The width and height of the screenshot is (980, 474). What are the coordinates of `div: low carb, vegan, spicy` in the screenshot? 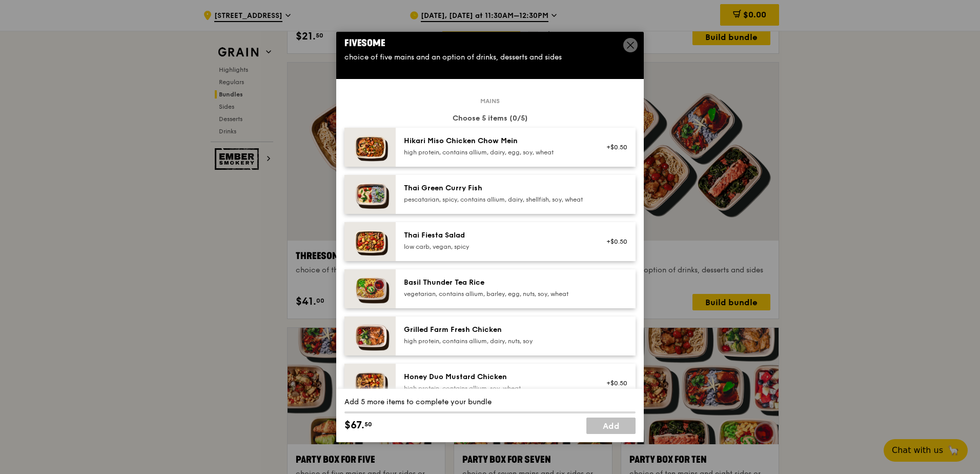 It's located at (496, 247).